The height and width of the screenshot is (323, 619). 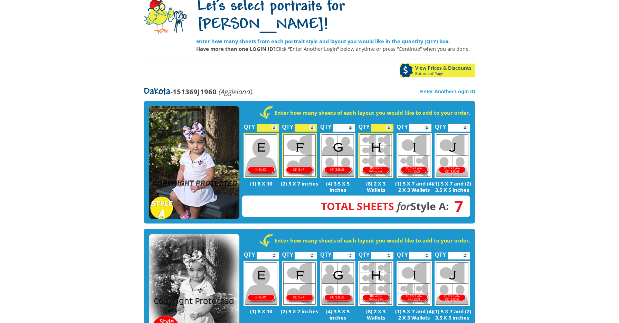 What do you see at coordinates (194, 92) in the screenshot?
I see `strong: 151369J1960` at bounding box center [194, 92].